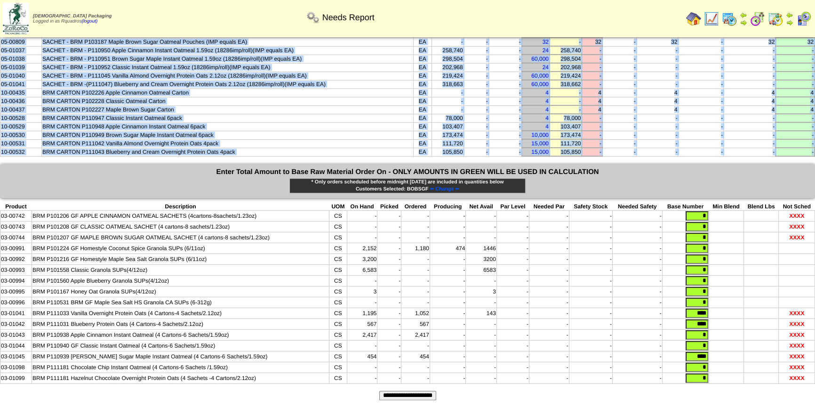 The width and height of the screenshot is (815, 404). What do you see at coordinates (228, 118) in the screenshot?
I see `td: BRM CARTON P110947 Classic Instant Oatmeal 6pack` at bounding box center [228, 118].